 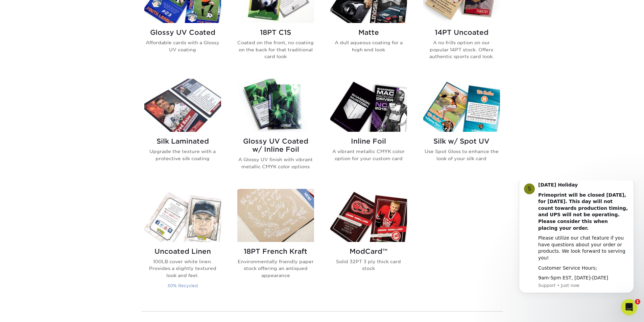 I want to click on a: Silk Laminated Trading Cards Silk Laminated Upgrade the texture with a protective silk coating, so click(x=183, y=130).